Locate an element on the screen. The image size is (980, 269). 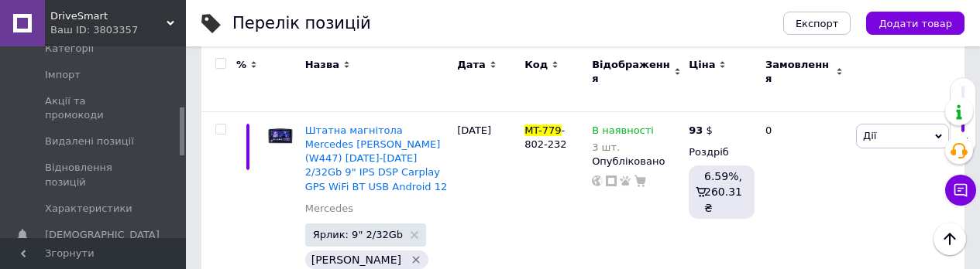
span: Імпорт is located at coordinates (62, 76).